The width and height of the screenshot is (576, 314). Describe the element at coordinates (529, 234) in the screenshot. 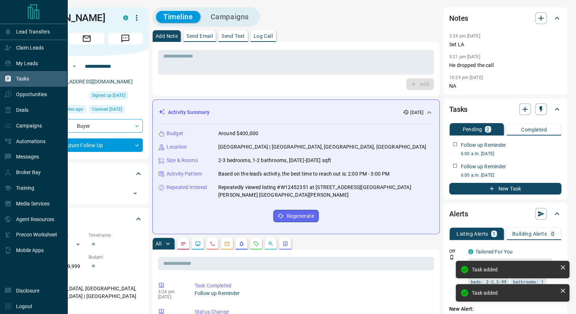

I see `p: Building Alerts` at that location.